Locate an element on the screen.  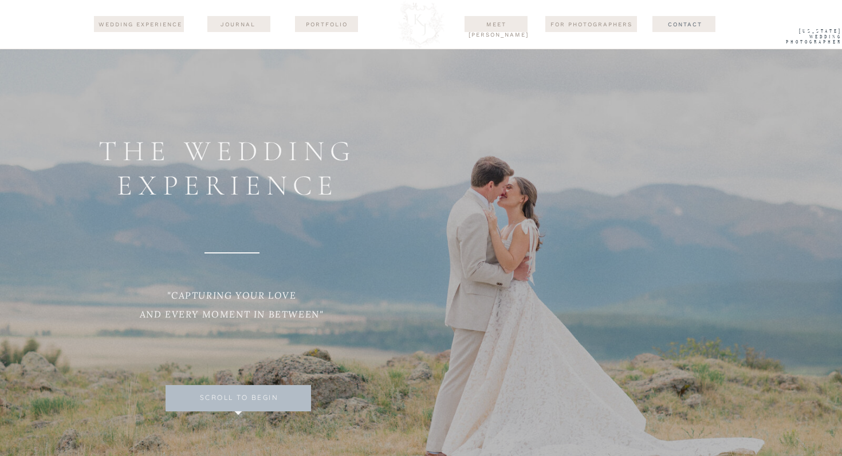
nav: For Photographers is located at coordinates (591, 24).